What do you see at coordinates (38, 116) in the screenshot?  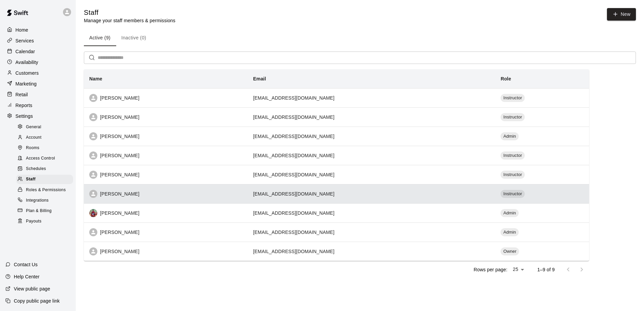 I see `div: Settings` at bounding box center [38, 116].